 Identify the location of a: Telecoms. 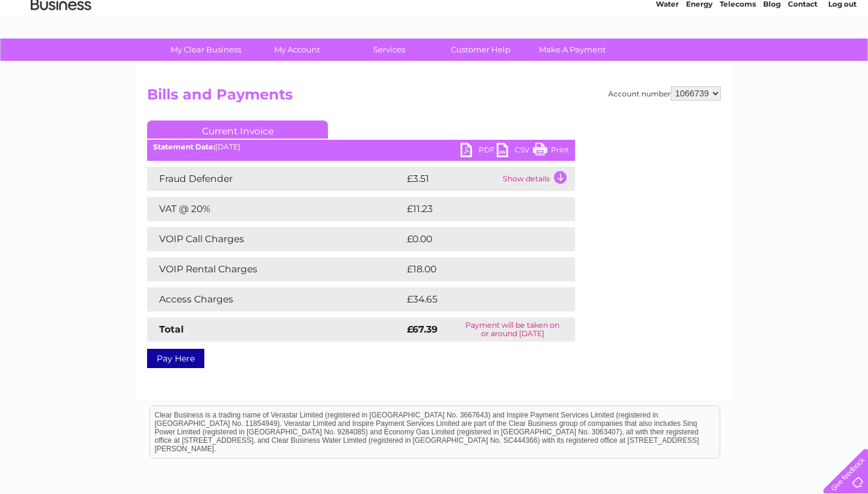
(738, 56).